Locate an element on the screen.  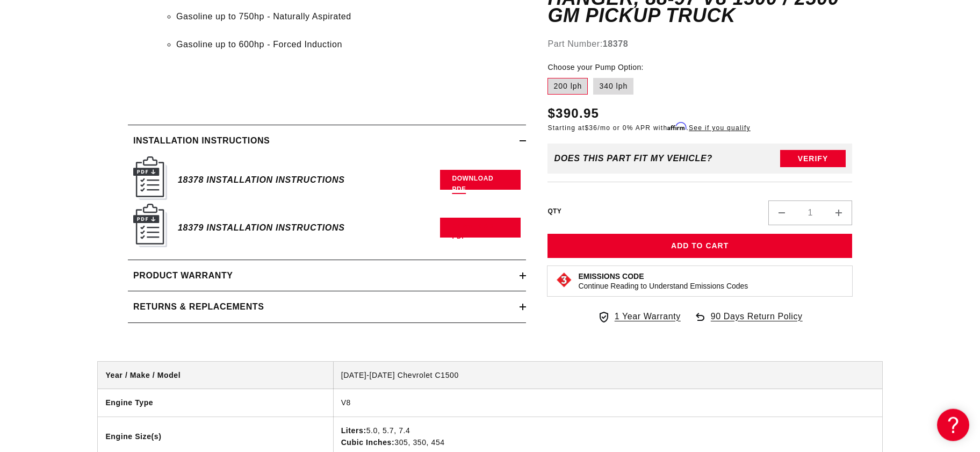
span: 90 Days Return Policy is located at coordinates (756, 322).